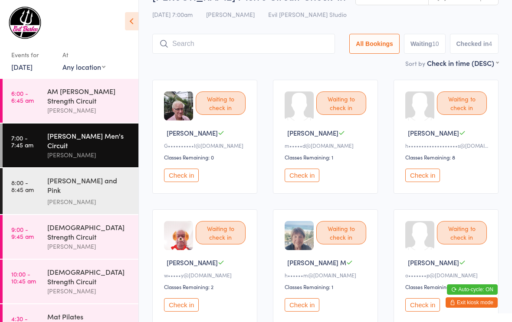 The height and width of the screenshot is (322, 512). What do you see at coordinates (474, 44) in the screenshot?
I see `button: Checked in4` at bounding box center [474, 44].